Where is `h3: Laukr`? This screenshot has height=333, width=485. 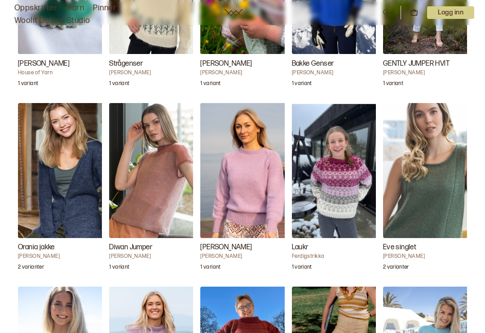 h3: Laukr is located at coordinates (337, 247).